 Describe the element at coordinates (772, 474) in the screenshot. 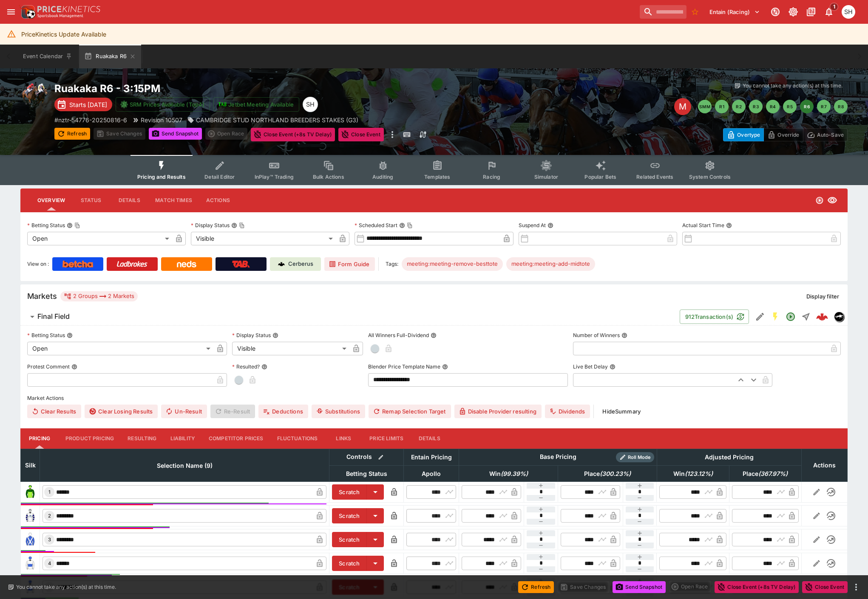

I see `em: ( 367.97 %)` at that location.